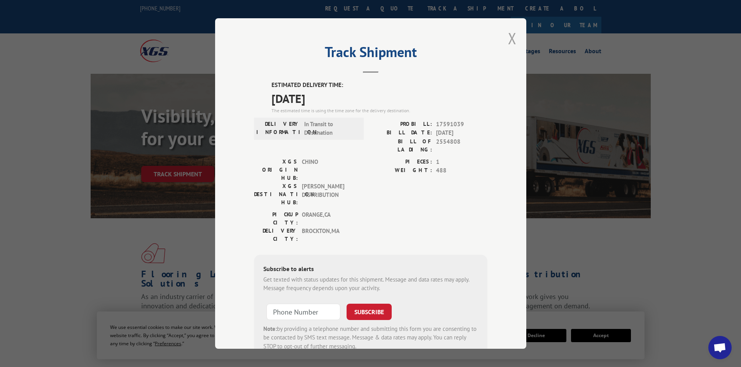 This screenshot has width=741, height=367. What do you see at coordinates (276, 235) in the screenshot?
I see `label: DELIVERY CITY:` at bounding box center [276, 235].